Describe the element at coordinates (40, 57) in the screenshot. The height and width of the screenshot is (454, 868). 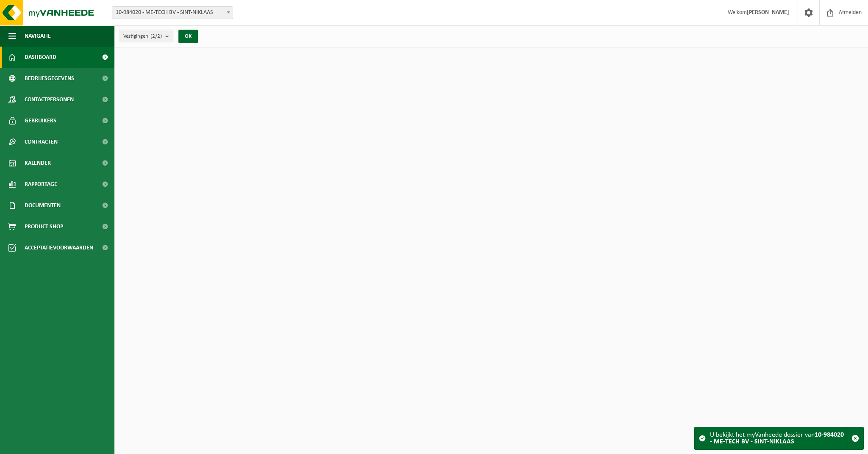
I see `span: Dashboard` at that location.